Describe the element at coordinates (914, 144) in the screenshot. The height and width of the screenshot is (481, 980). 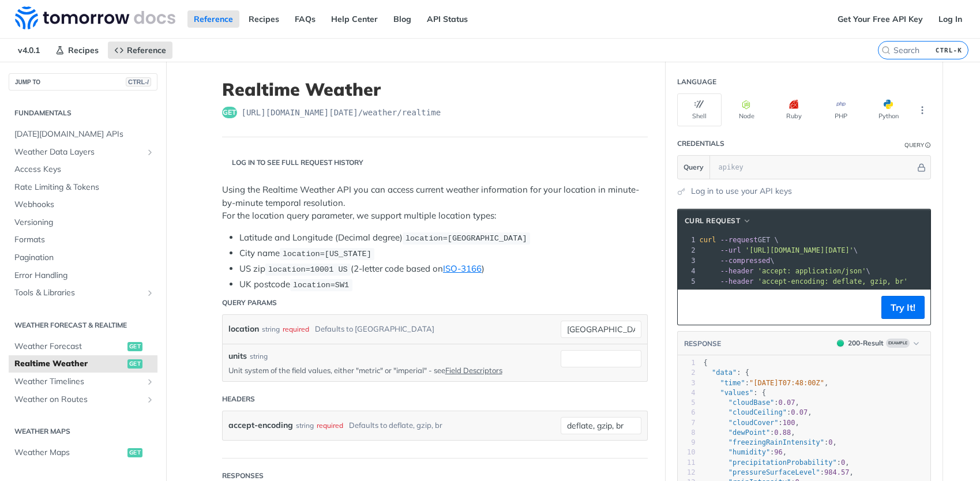
I see `div: Query` at that location.